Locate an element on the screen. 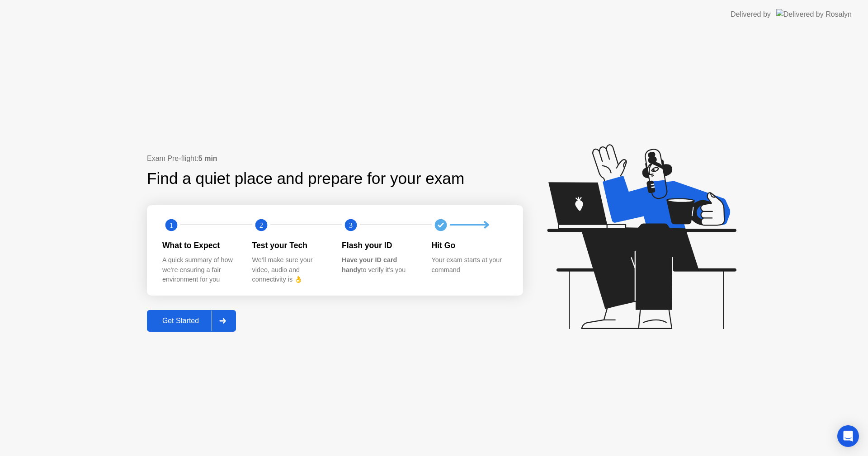  div: Your exam starts at your command is located at coordinates (469, 265).